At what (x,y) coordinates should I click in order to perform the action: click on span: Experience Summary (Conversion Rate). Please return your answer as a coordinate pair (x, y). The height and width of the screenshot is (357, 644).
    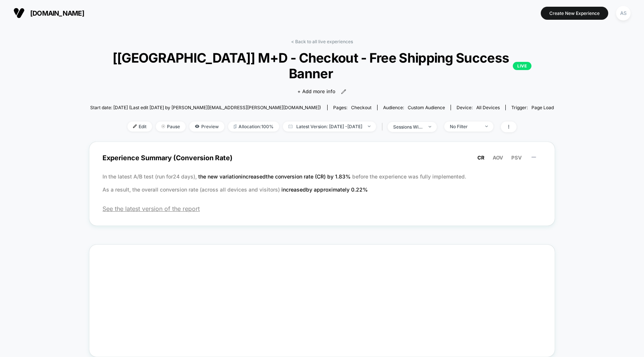
    Looking at the image, I should click on (322, 158).